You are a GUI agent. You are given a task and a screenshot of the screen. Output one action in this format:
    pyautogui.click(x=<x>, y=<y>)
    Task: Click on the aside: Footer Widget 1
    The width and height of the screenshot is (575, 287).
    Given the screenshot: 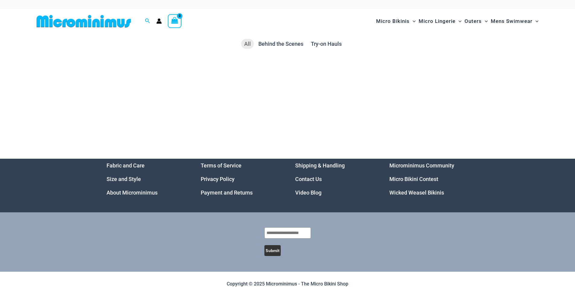 What is the action you would take?
    pyautogui.click(x=146, y=179)
    